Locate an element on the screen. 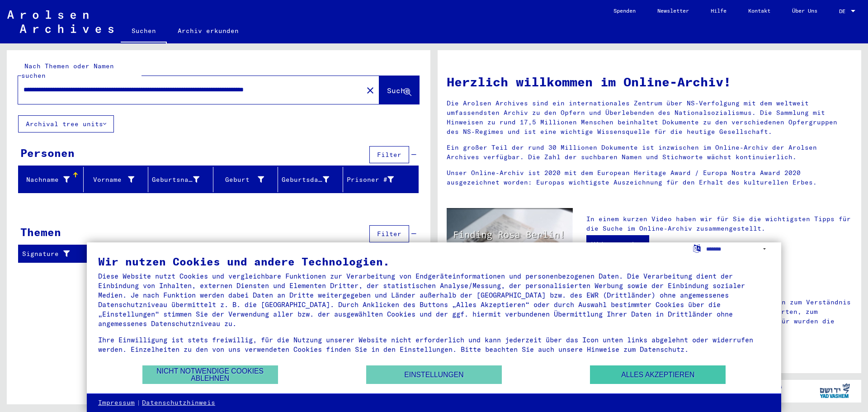 The height and width of the screenshot is (412, 868). button: Clear is located at coordinates (370, 90).